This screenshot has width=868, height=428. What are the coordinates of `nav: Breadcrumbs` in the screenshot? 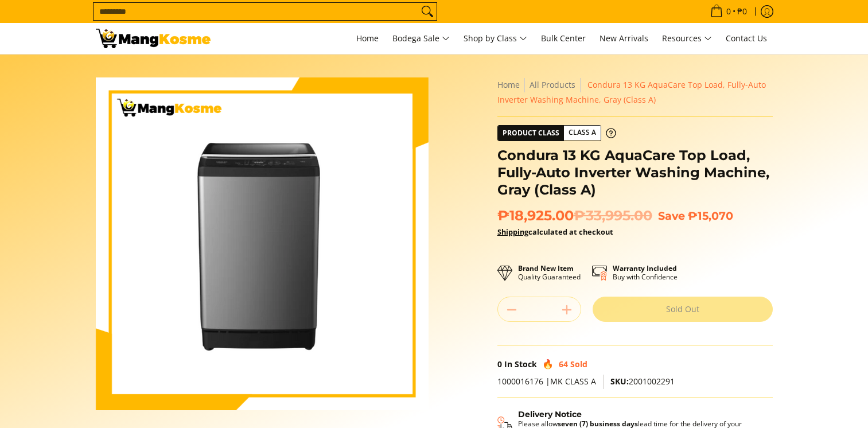 It's located at (635, 92).